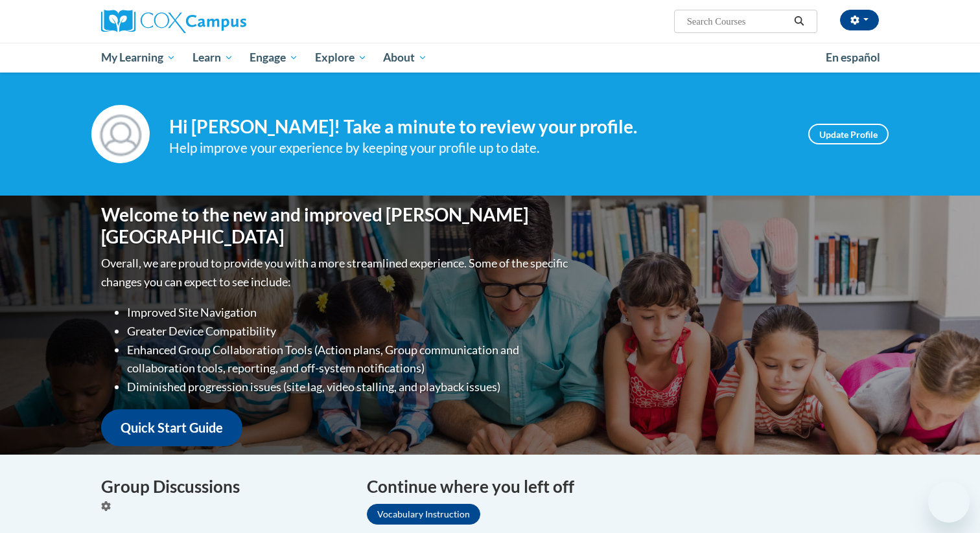 Image resolution: width=980 pixels, height=533 pixels. I want to click on a: My Learning, so click(138, 58).